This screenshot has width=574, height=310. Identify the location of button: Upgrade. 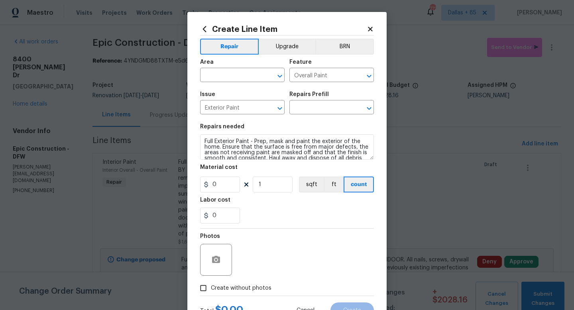
(287, 47).